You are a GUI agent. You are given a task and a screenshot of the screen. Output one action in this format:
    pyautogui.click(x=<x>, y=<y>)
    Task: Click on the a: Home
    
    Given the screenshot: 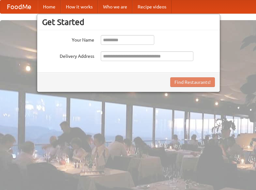 What is the action you would take?
    pyautogui.click(x=49, y=7)
    